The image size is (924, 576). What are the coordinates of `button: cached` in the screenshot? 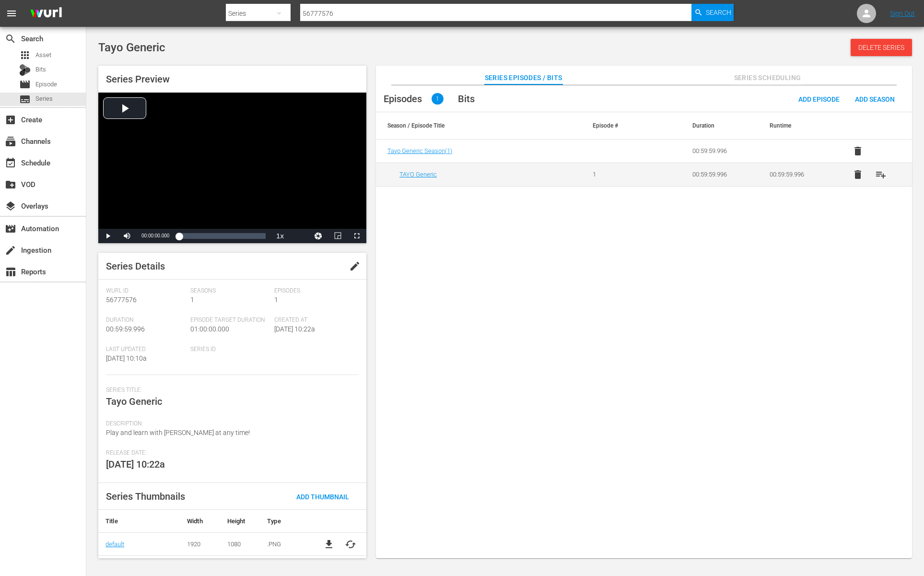 It's located at (351, 544).